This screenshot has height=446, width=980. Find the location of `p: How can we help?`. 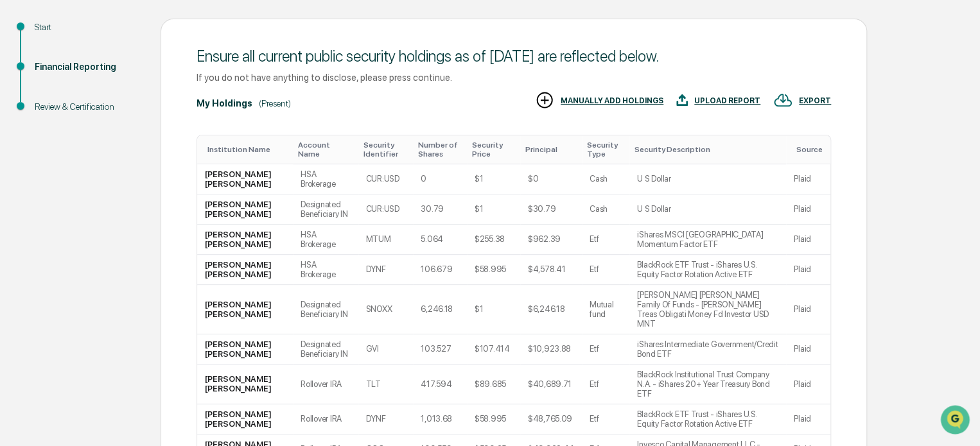

p: How can we help? is located at coordinates (123, 37).